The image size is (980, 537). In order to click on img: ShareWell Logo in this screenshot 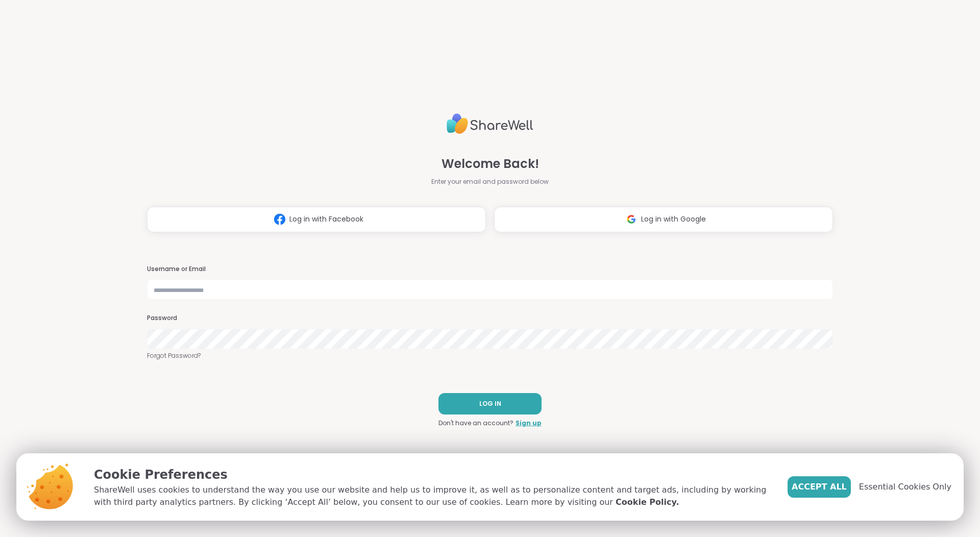, I will do `click(490, 123)`.